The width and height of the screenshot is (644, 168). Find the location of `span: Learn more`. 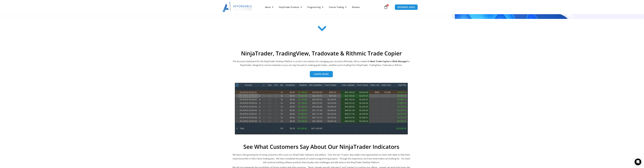

span: Learn more is located at coordinates (322, 74).